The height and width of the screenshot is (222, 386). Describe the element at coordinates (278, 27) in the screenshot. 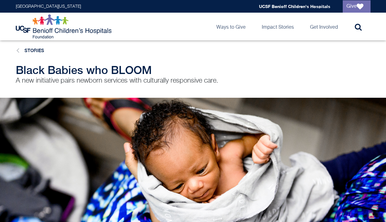

I see `a: Impact Stories` at that location.